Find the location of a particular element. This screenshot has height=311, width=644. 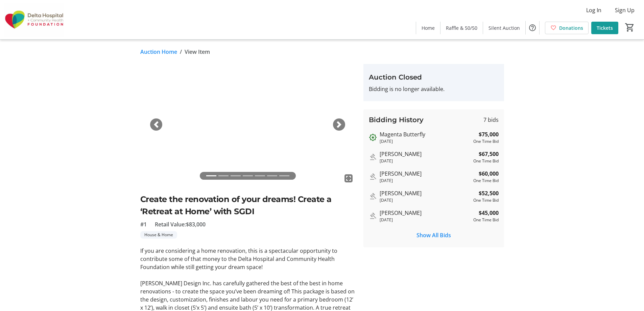

img: Image is located at coordinates (248, 125).